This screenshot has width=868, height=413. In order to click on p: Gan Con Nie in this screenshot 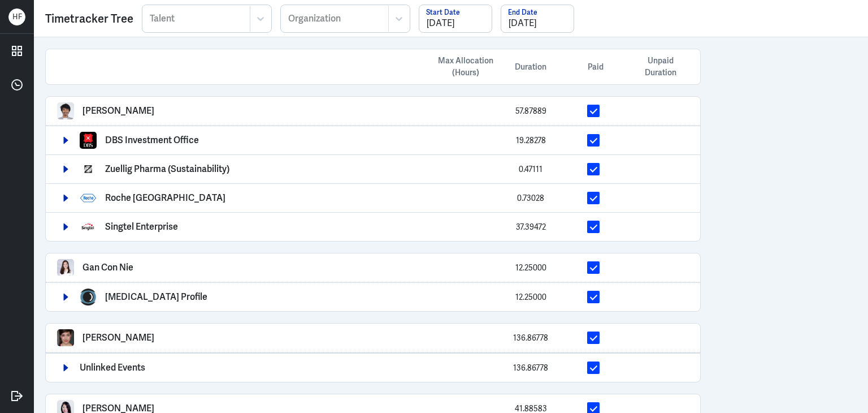, I will do `click(108, 267)`.